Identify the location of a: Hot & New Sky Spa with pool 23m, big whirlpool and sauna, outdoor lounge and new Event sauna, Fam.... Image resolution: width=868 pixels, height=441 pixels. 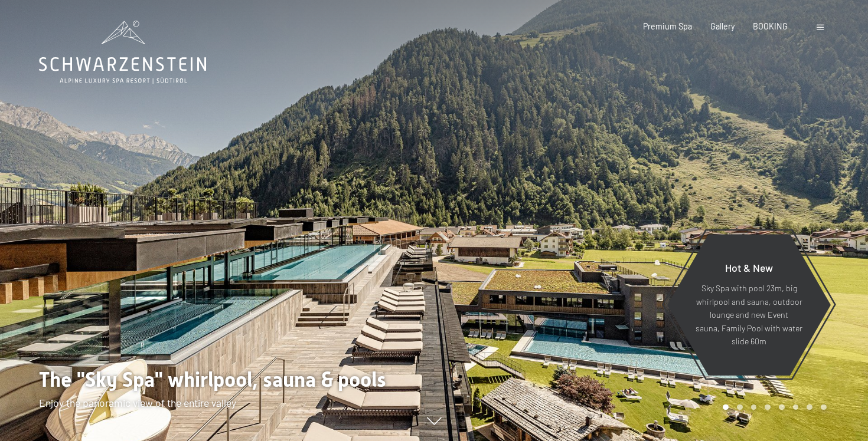
(749, 305).